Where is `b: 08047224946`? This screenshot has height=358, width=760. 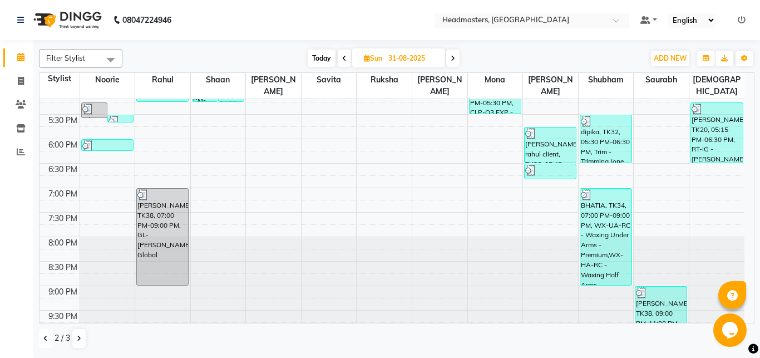
b: 08047224946 is located at coordinates (147, 20).